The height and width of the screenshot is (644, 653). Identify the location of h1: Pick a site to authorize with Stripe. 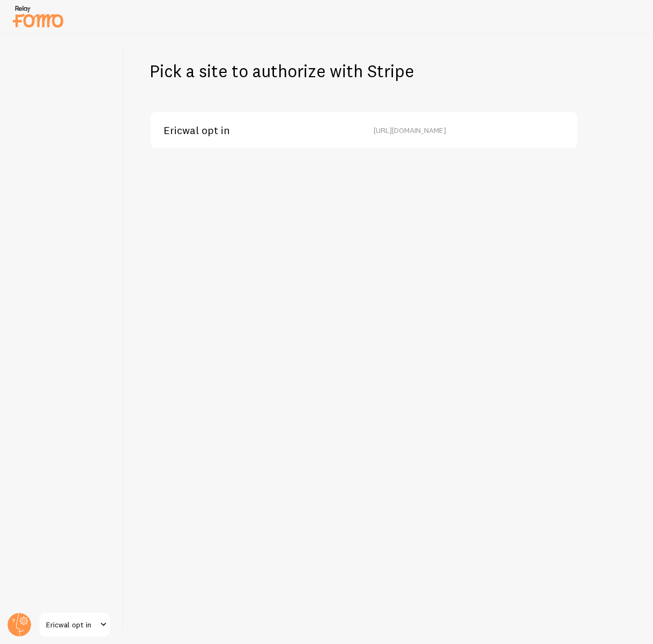
(281, 71).